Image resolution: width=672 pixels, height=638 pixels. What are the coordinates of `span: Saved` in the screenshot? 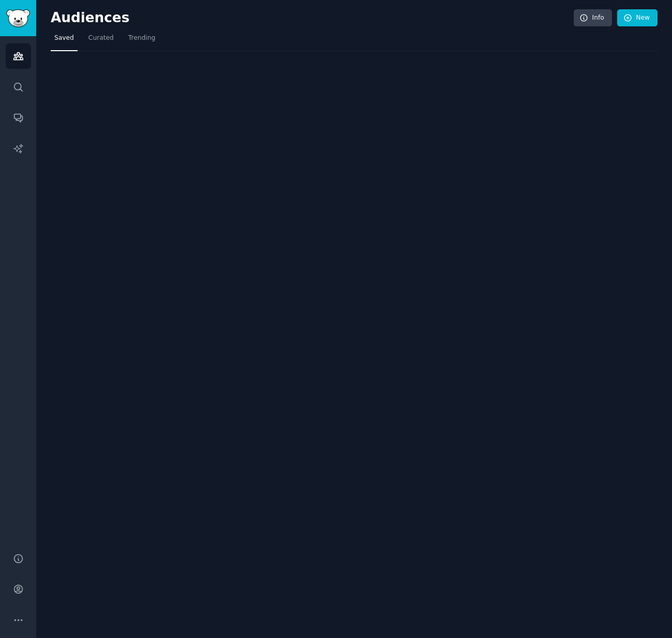 It's located at (64, 38).